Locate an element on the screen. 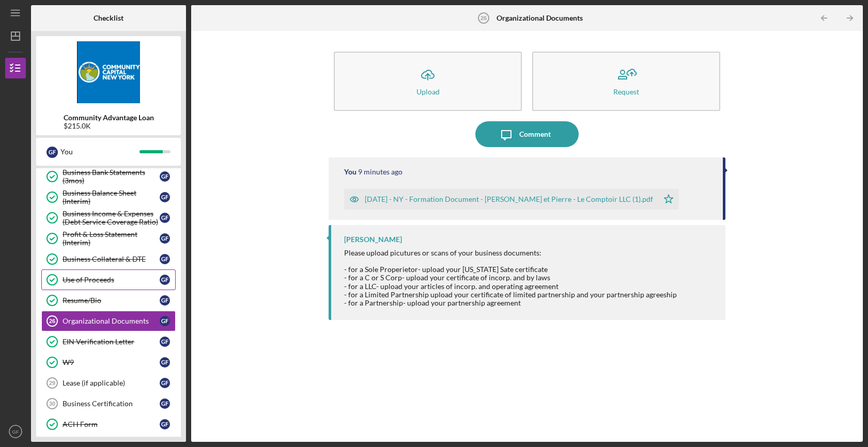 This screenshot has height=447, width=868. b: Community Advantage Loan is located at coordinates (109, 118).